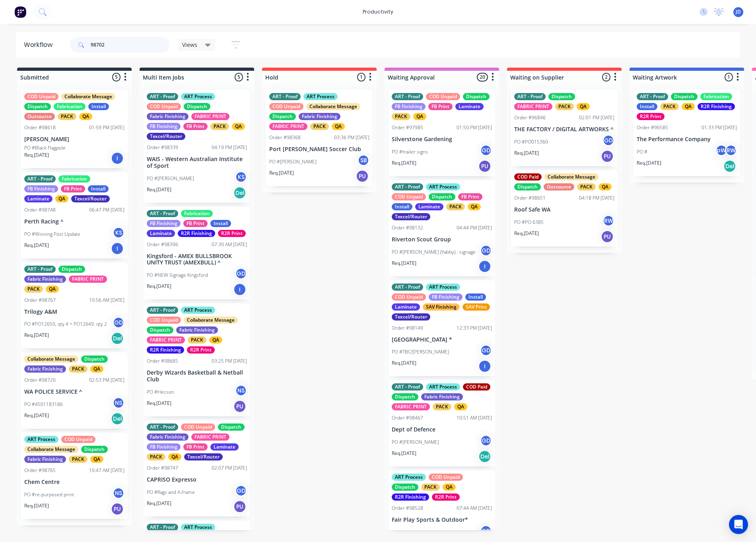 This screenshot has width=756, height=542. What do you see at coordinates (160, 392) in the screenshot?
I see `p: PO #Hecson` at bounding box center [160, 392].